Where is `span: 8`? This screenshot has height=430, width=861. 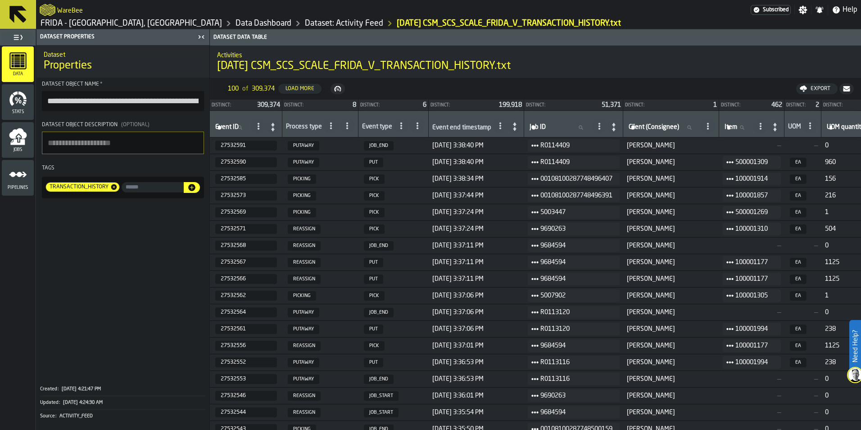 span: 8 is located at coordinates (355, 105).